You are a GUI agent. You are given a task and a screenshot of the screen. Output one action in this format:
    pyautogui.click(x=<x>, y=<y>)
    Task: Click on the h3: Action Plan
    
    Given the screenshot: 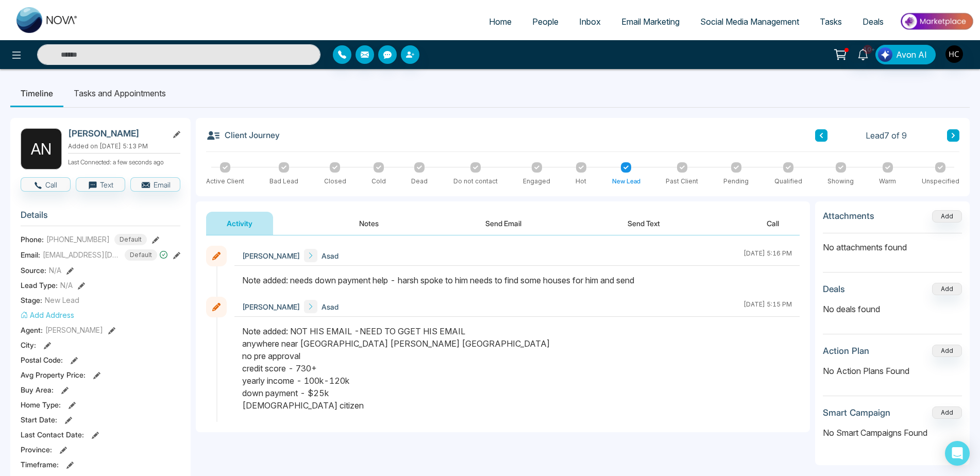 What is the action you would take?
    pyautogui.click(x=846, y=351)
    